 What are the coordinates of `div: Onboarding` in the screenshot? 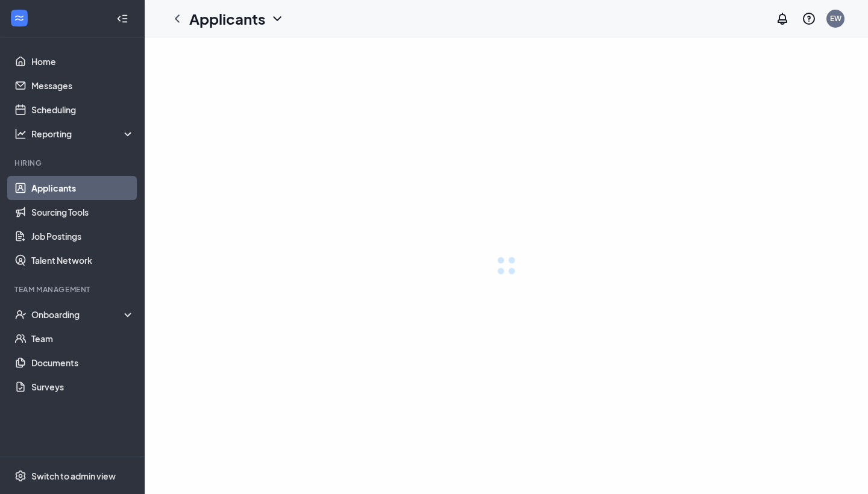 It's located at (83, 314).